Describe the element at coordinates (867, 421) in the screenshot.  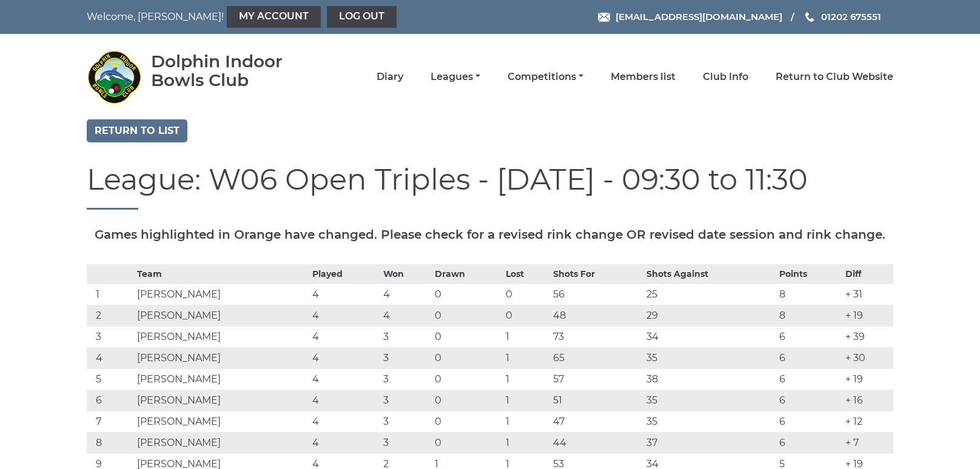
I see `td: + 12` at that location.